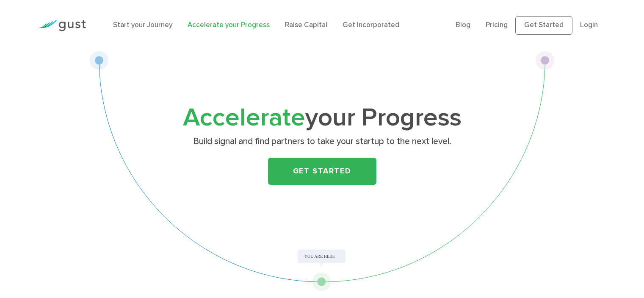 Image resolution: width=644 pixels, height=298 pixels. Describe the element at coordinates (463, 25) in the screenshot. I see `a: Blog` at that location.